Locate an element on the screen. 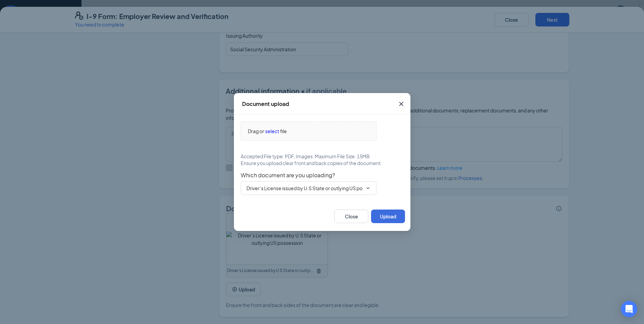 The width and height of the screenshot is (644, 324). span: Drag orselectfile is located at coordinates (309, 131).